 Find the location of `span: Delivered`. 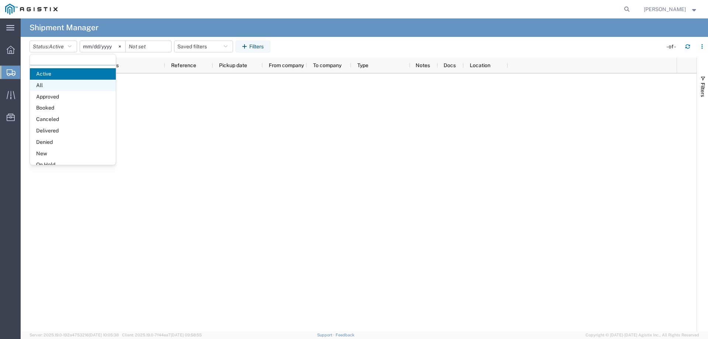

span: Delivered is located at coordinates (73, 130).